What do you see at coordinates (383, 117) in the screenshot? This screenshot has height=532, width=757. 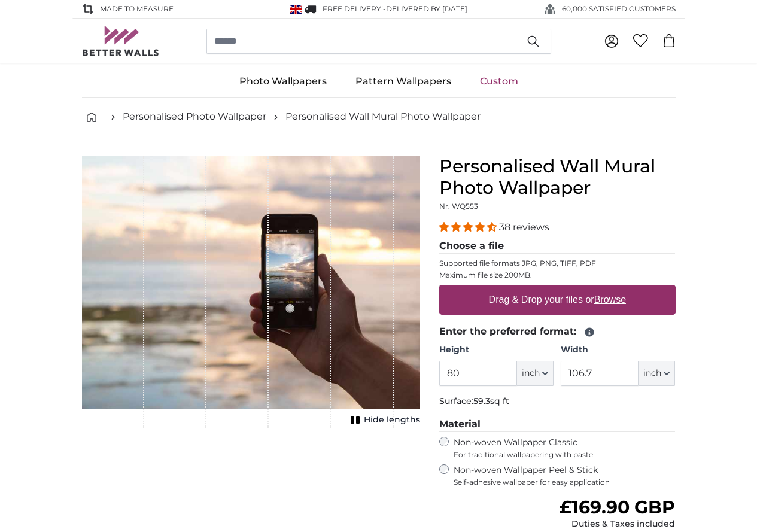 I see `a: Personalised Wall Mural Photo Wallpaper` at bounding box center [383, 117].